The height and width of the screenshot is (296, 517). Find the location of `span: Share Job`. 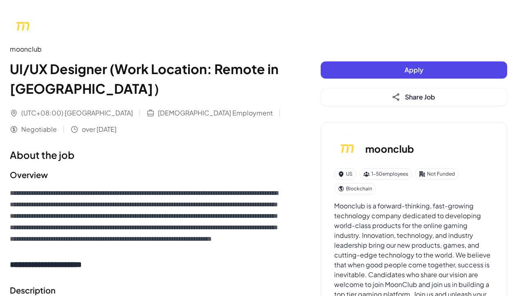

span: Share Job is located at coordinates (420, 97).